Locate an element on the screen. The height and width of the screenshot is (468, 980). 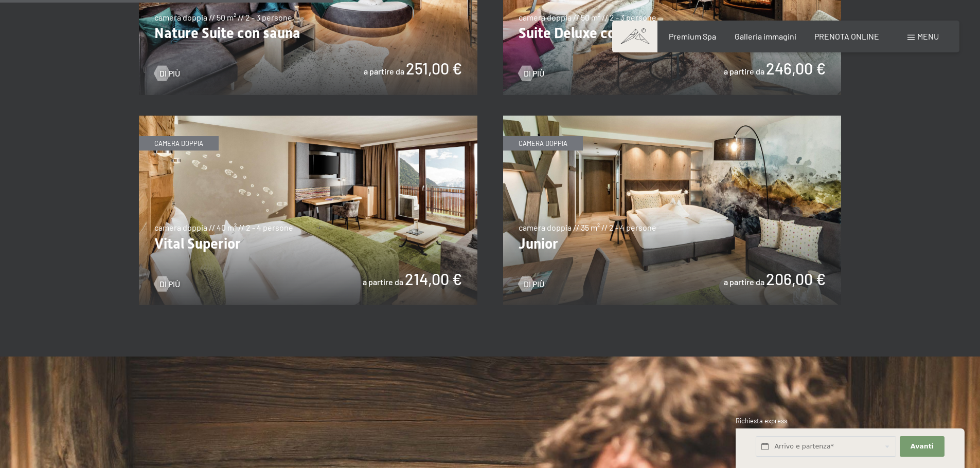
span: PRENOTA ONLINE is located at coordinates (847, 36).